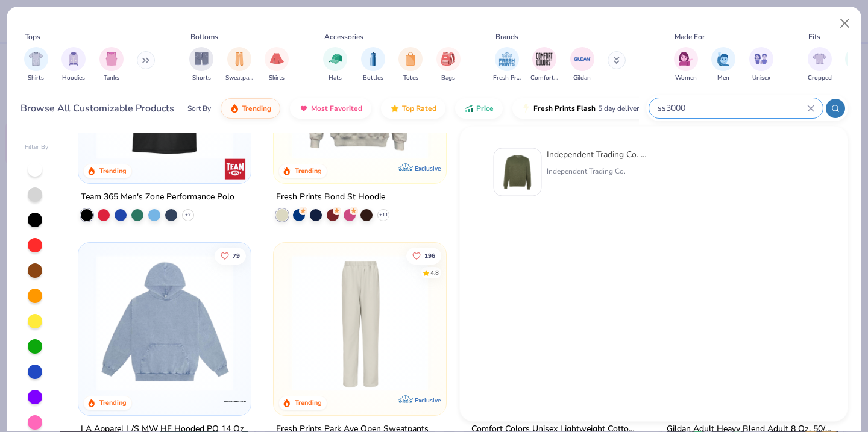  I want to click on img: Sweatpants Image, so click(239, 58).